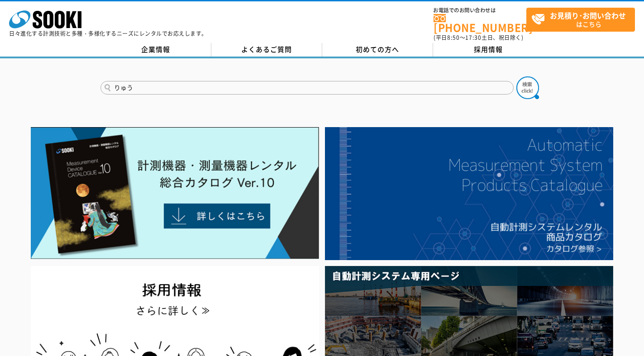 The width and height of the screenshot is (644, 356). Describe the element at coordinates (267, 49) in the screenshot. I see `a: よくあるご質問` at that location.